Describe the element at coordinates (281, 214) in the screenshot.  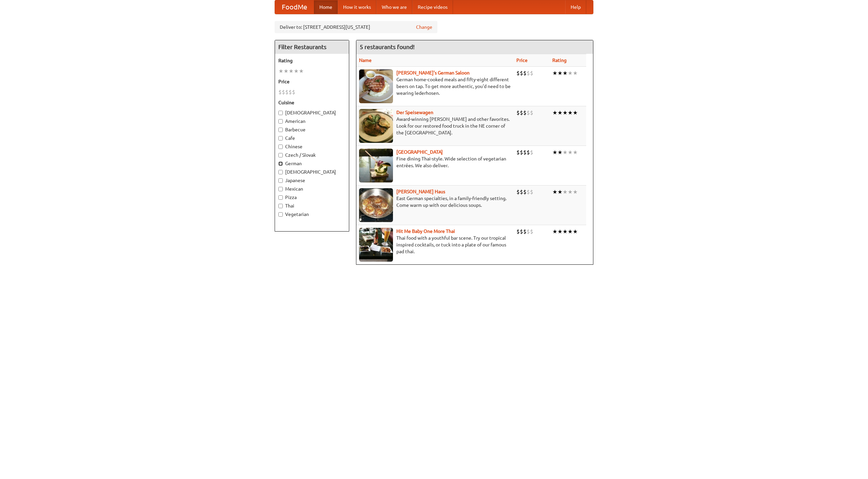
I see `input: Vegetarian` at that location.